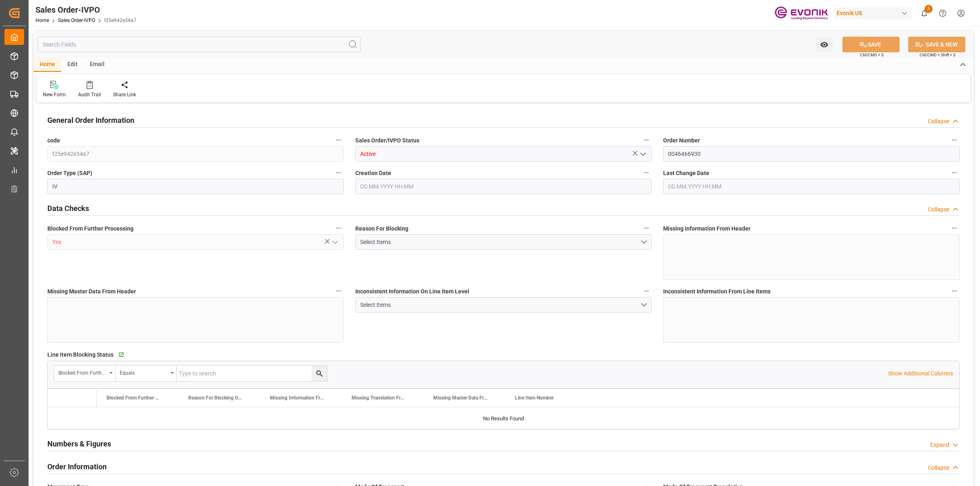 The height and width of the screenshot is (486, 980). I want to click on span: Missing Information From Line Item, so click(298, 398).